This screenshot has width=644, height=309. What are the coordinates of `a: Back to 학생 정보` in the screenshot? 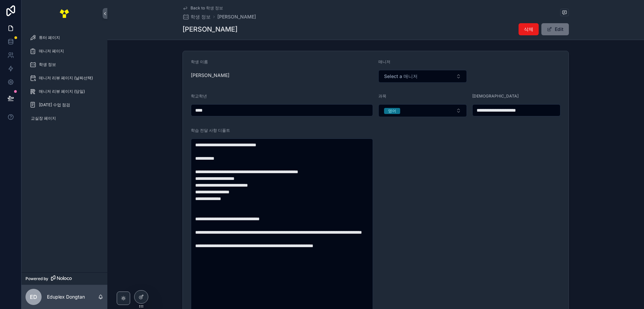 It's located at (203, 8).